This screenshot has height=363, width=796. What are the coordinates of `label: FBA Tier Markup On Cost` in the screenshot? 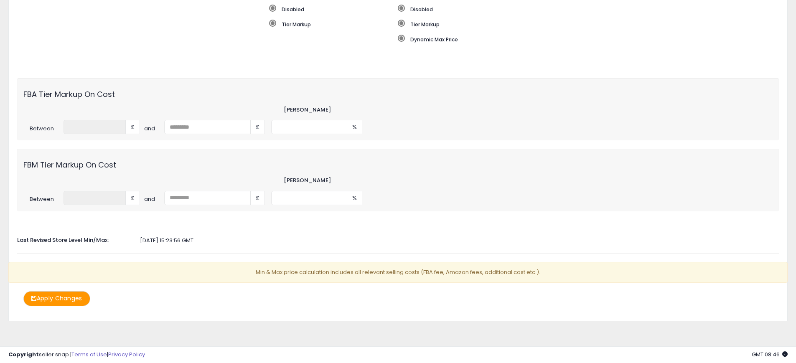 It's located at (81, 92).